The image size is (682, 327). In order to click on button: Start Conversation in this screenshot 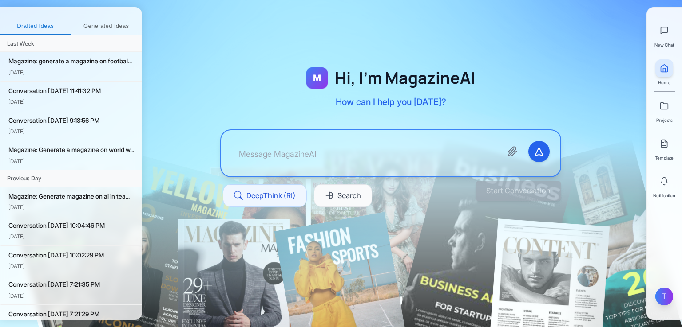, I will do `click(518, 191)`.